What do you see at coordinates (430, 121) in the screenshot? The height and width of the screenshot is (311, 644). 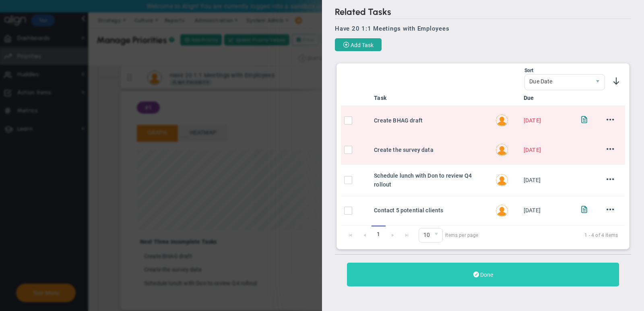 I see `div: Create BHAG draft` at bounding box center [430, 121].